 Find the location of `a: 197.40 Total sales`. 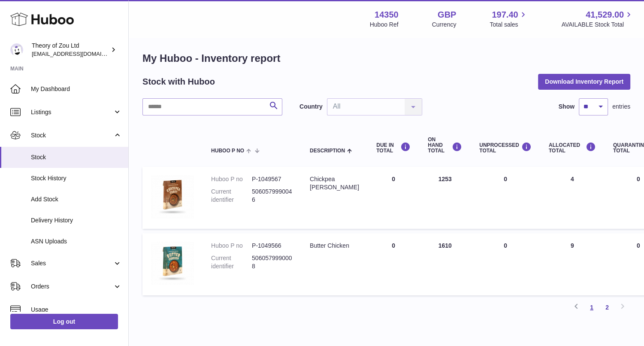

a: 197.40 Total sales is located at coordinates (509, 19).